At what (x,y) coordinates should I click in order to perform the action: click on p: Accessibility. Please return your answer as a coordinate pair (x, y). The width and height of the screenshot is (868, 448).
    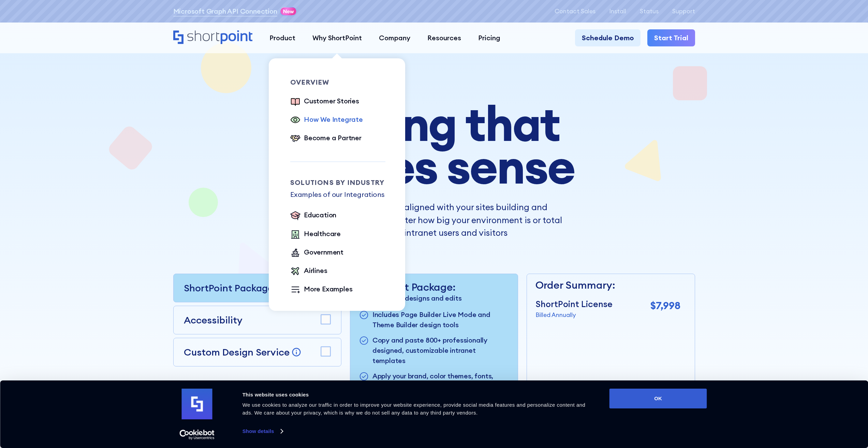
    Looking at the image, I should click on (213, 319).